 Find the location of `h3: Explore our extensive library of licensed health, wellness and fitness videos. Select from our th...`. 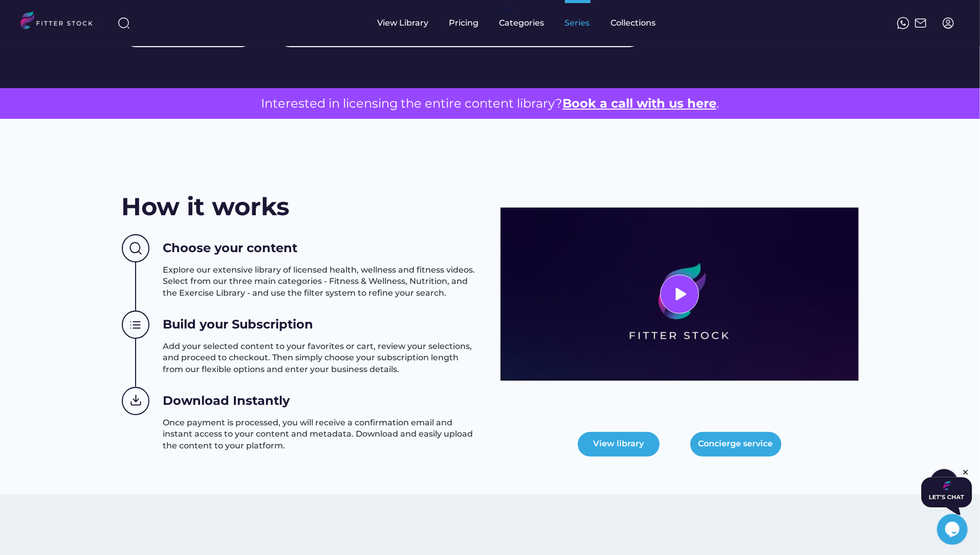

h3: Explore our extensive library of licensed health, wellness and fitness videos. Select from our th... is located at coordinates (321, 281).